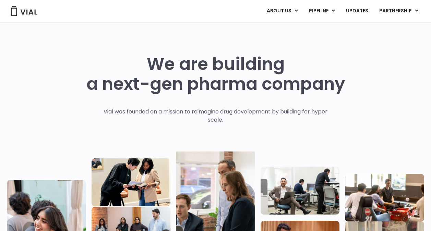 The width and height of the screenshot is (431, 231). Describe the element at coordinates (216, 74) in the screenshot. I see `h1: We are building a next-gen pharma company` at that location.